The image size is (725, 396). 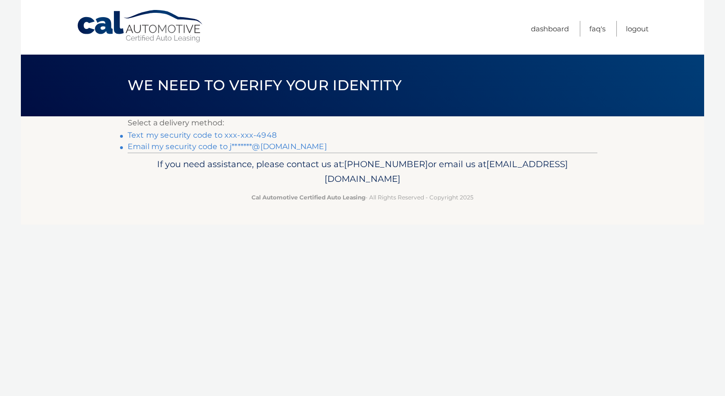 What do you see at coordinates (363, 123) in the screenshot?
I see `p: Select a delivery method:` at bounding box center [363, 123].